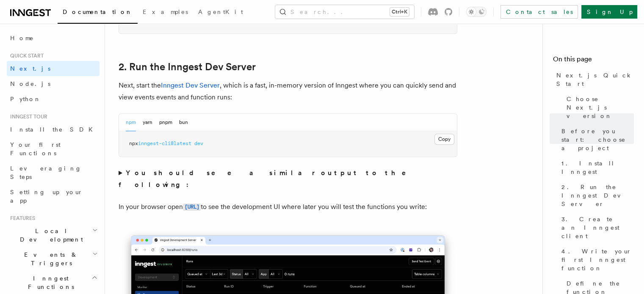 The image size is (644, 294). What do you see at coordinates (288, 92) in the screenshot?
I see `p: Next, start the , which is a fast, in-memory version of Inngest where you can quickly send and vi...` at bounding box center [288, 92].